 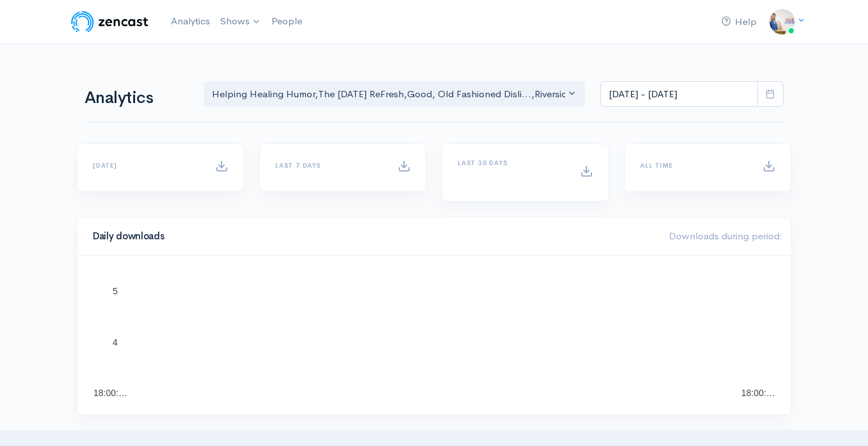 What do you see at coordinates (190, 21) in the screenshot?
I see `a: Analytics` at bounding box center [190, 21].